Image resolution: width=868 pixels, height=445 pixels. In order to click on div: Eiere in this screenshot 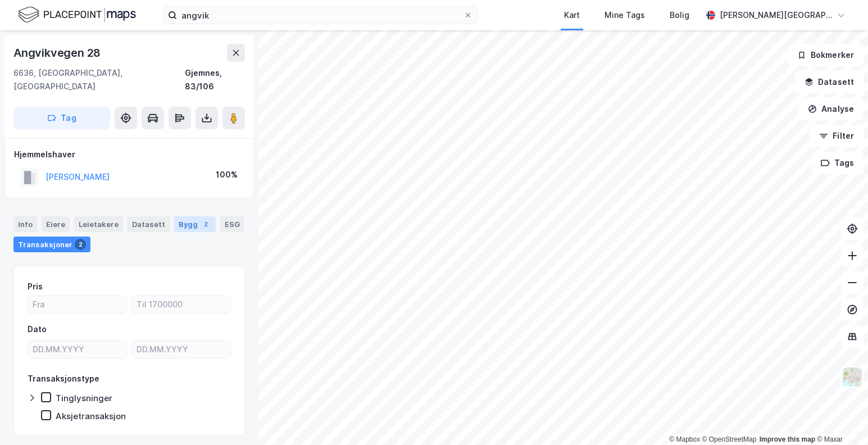, I will do `click(56, 224)`.